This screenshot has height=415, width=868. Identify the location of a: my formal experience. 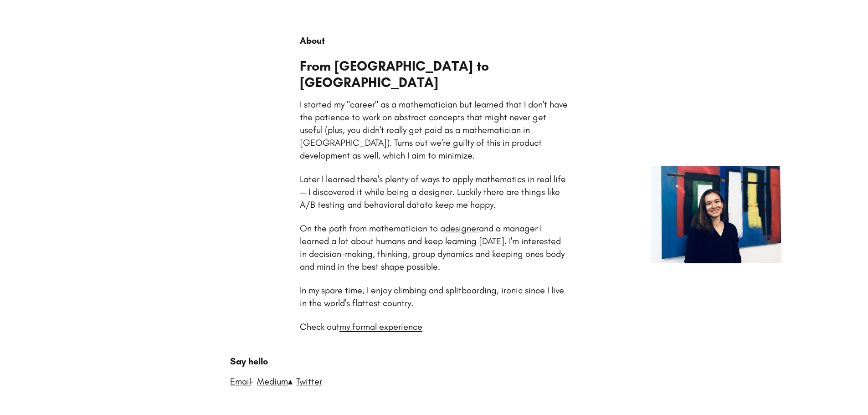
(381, 327).